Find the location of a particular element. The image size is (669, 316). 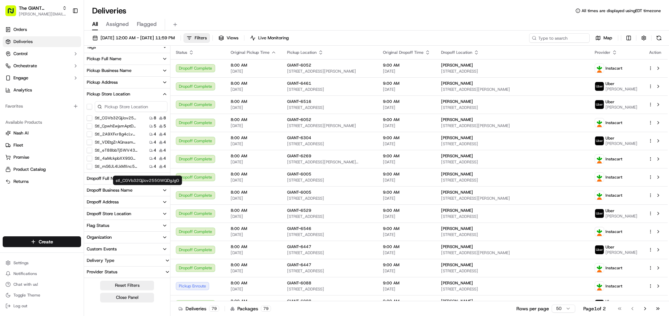

button: Returns is located at coordinates (42, 182).